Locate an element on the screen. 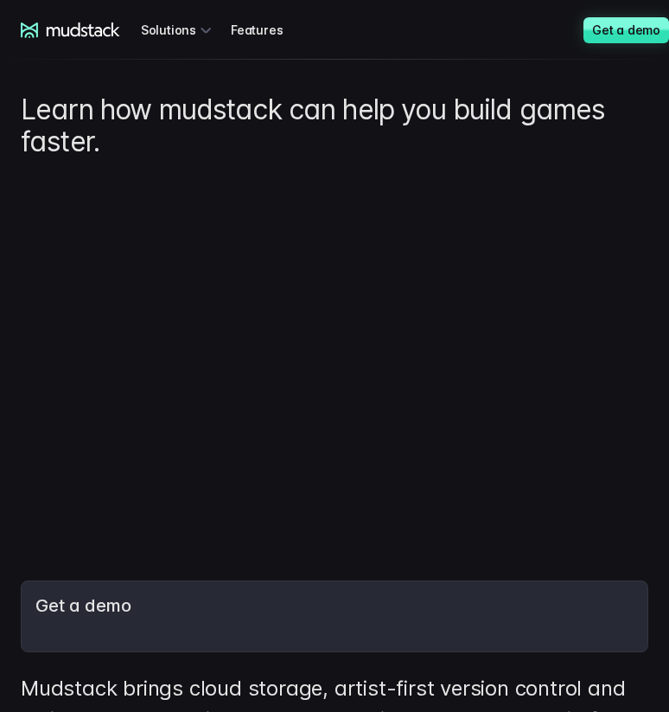  a: Get a demo is located at coordinates (626, 30).